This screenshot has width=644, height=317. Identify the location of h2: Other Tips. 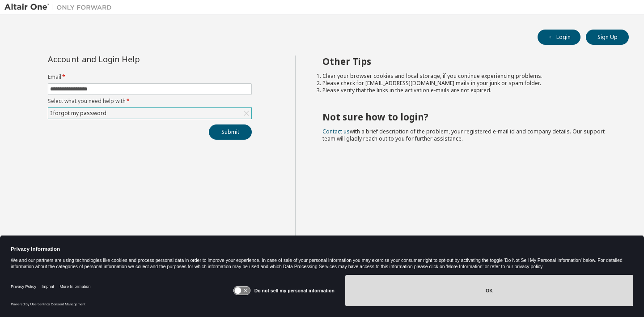
(468, 62).